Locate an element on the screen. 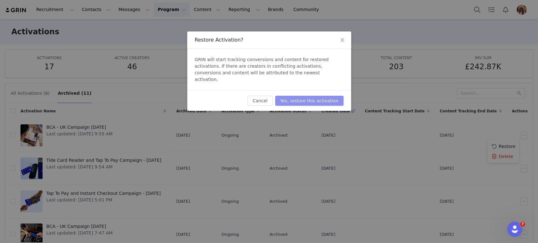 The image size is (538, 243). button: Cancel is located at coordinates (260, 101).